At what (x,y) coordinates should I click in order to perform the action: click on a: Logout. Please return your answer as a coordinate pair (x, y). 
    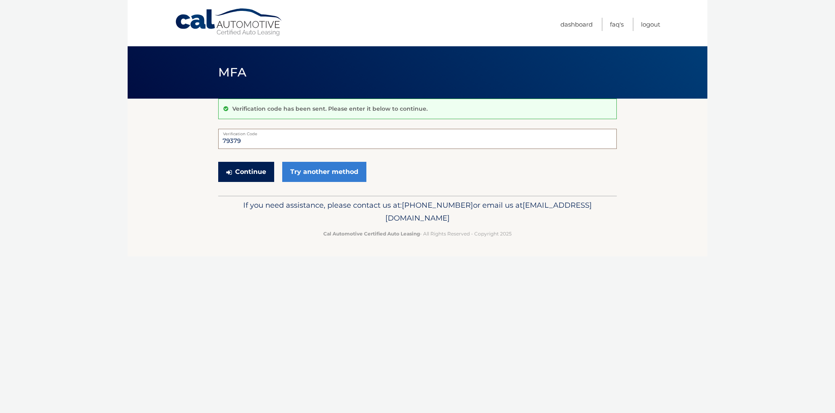
    Looking at the image, I should click on (650, 24).